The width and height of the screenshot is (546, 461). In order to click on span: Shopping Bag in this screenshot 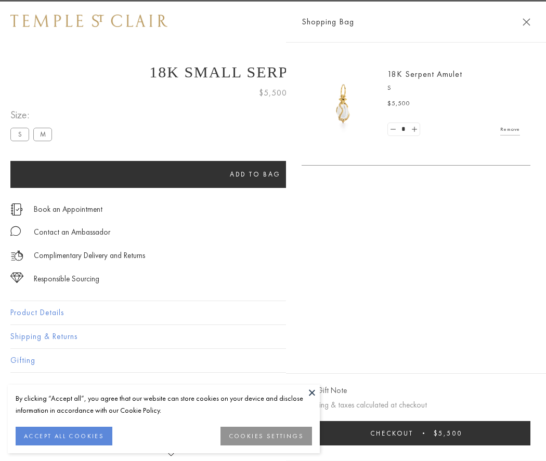, I will do `click(327, 22)`.